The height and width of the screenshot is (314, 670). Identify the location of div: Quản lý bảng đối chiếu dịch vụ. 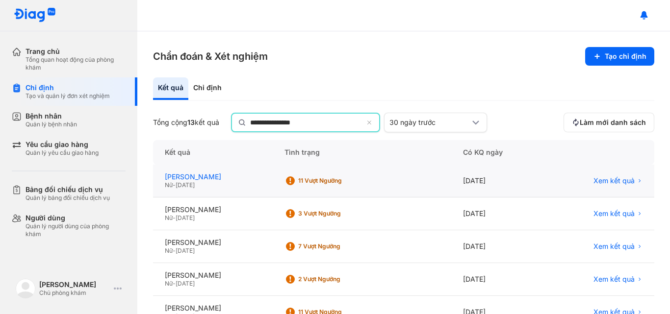
(68, 198).